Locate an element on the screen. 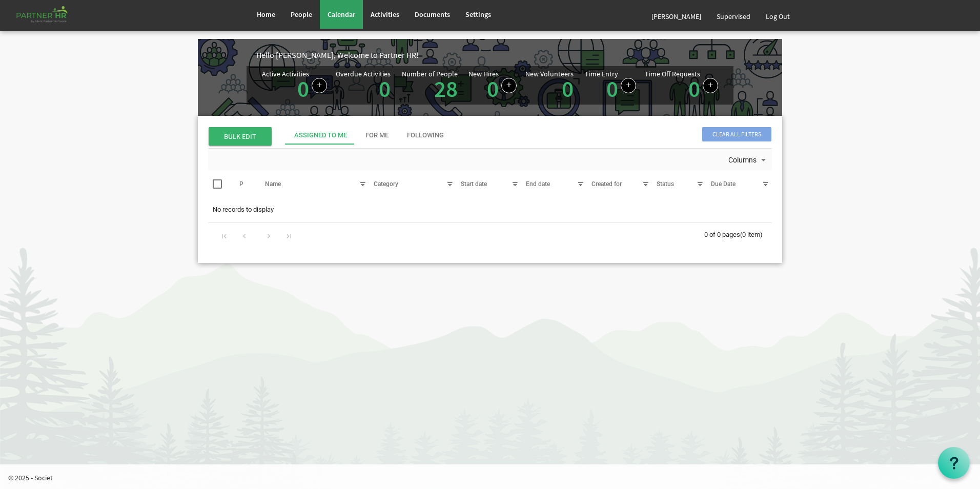 The width and height of the screenshot is (980, 489). a: Create a new time off request is located at coordinates (711, 86).